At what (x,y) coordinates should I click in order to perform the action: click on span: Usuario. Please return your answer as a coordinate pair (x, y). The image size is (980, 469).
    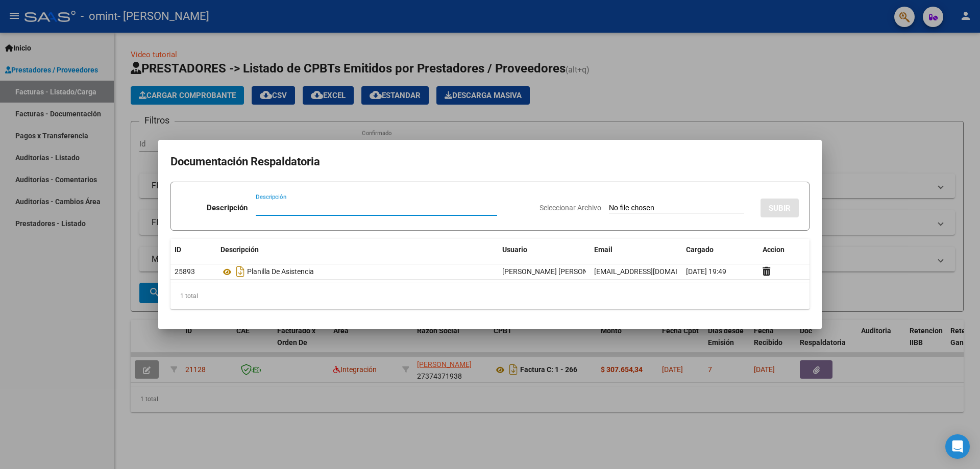
    Looking at the image, I should click on (515, 249).